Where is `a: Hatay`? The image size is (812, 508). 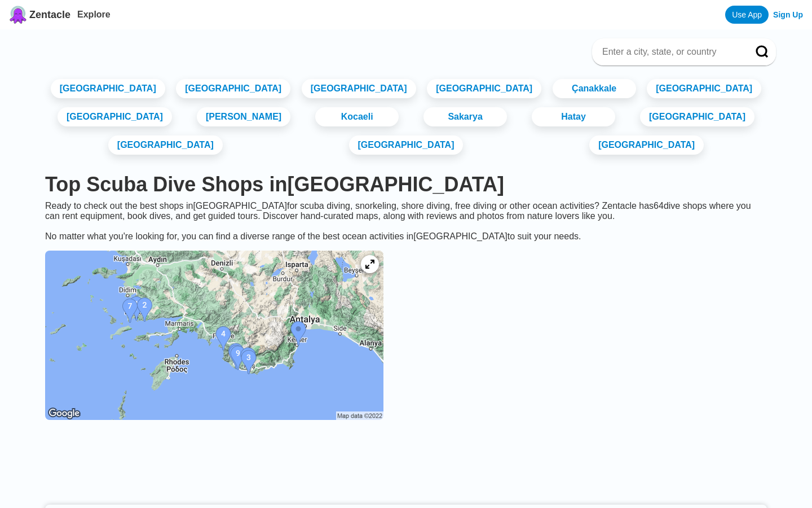
a: Hatay is located at coordinates (573, 116).